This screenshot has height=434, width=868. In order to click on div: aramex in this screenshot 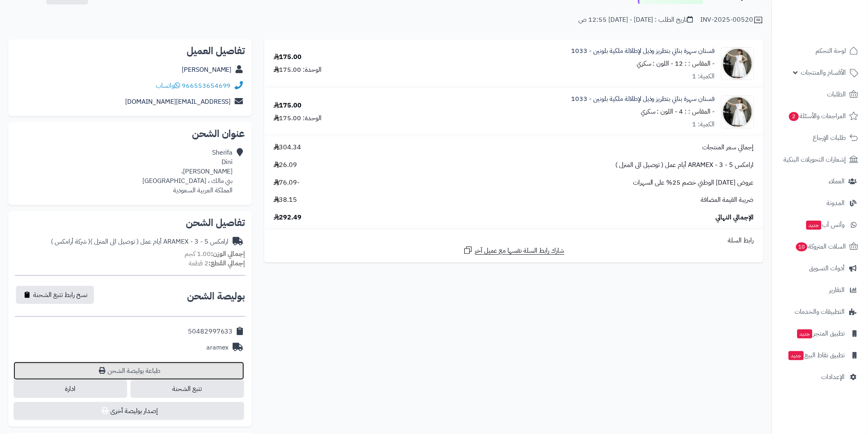, I will do `click(218, 347)`.